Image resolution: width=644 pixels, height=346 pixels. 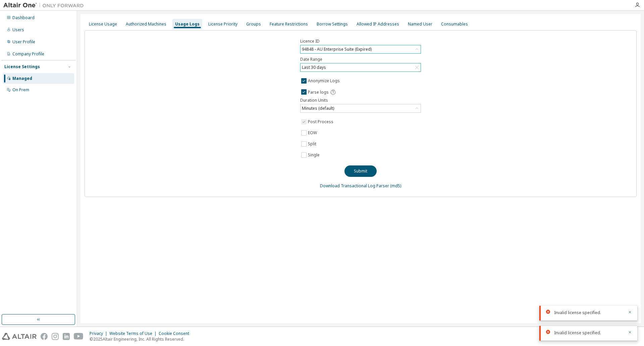 I want to click on img: linkedin.svg, so click(x=66, y=336).